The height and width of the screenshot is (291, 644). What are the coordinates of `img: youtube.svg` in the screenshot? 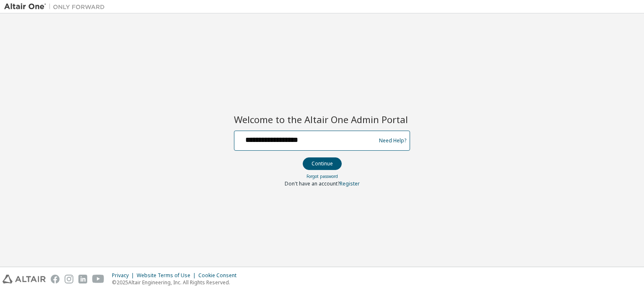 It's located at (98, 279).